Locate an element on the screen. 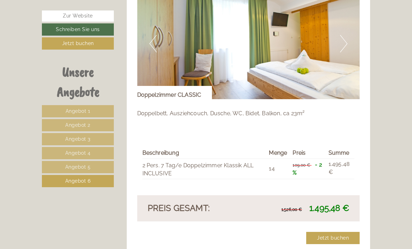 The height and width of the screenshot is (249, 412). span: 1.526,00 € is located at coordinates (292, 210).